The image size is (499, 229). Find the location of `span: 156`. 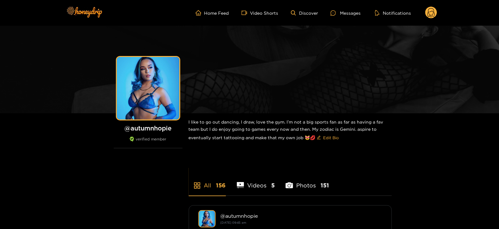

span: 156 is located at coordinates (221, 185).